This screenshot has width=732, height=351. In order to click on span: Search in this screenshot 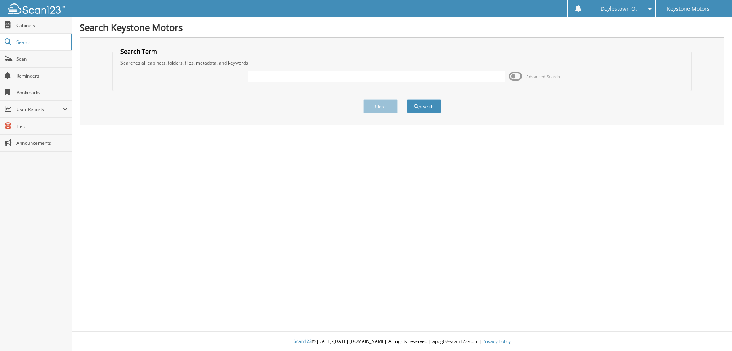, I will do `click(42, 42)`.